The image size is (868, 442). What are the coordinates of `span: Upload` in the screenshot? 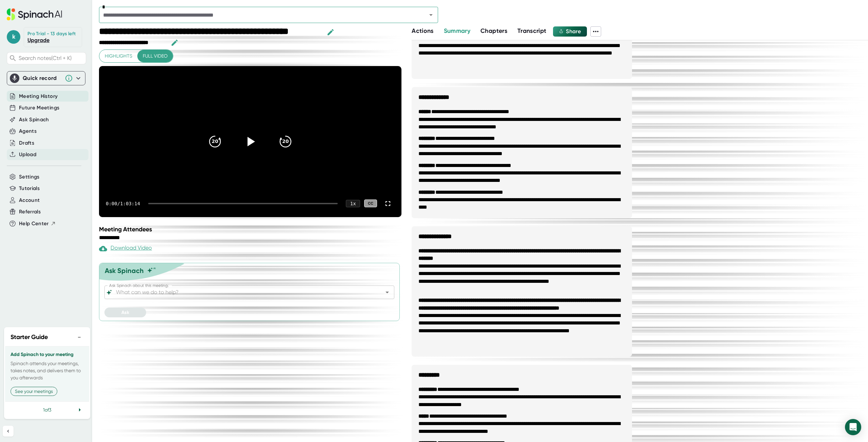 It's located at (27, 155).